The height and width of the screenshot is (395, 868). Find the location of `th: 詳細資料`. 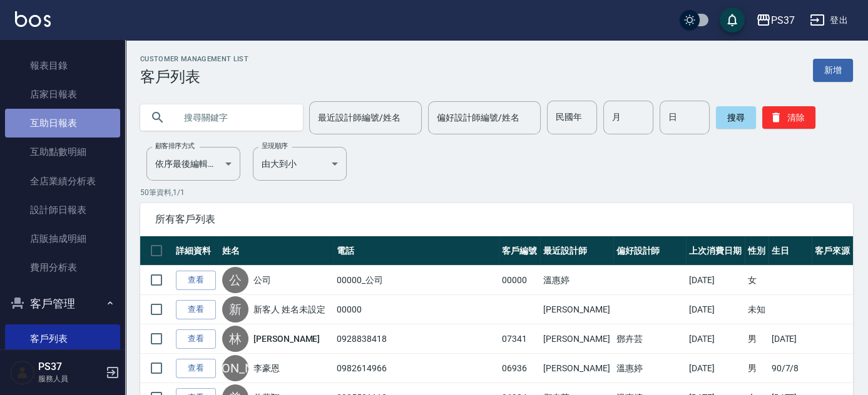

th: 詳細資料 is located at coordinates (196, 251).